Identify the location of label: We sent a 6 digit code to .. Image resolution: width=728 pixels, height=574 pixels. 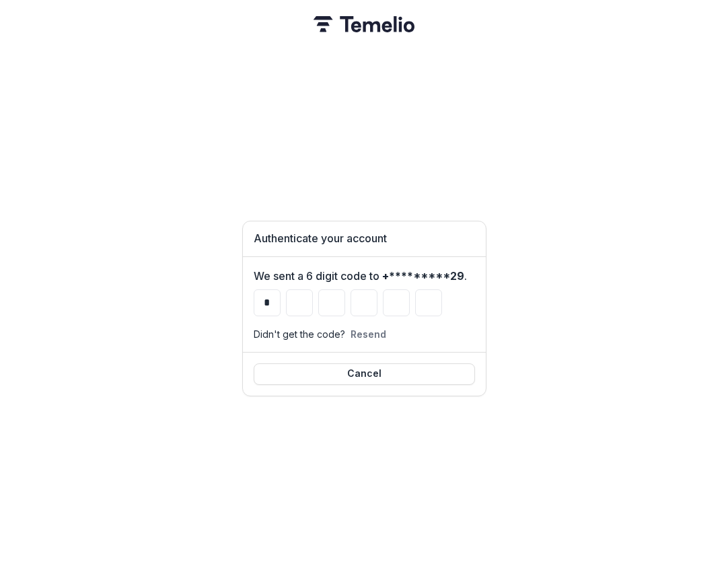
(360, 276).